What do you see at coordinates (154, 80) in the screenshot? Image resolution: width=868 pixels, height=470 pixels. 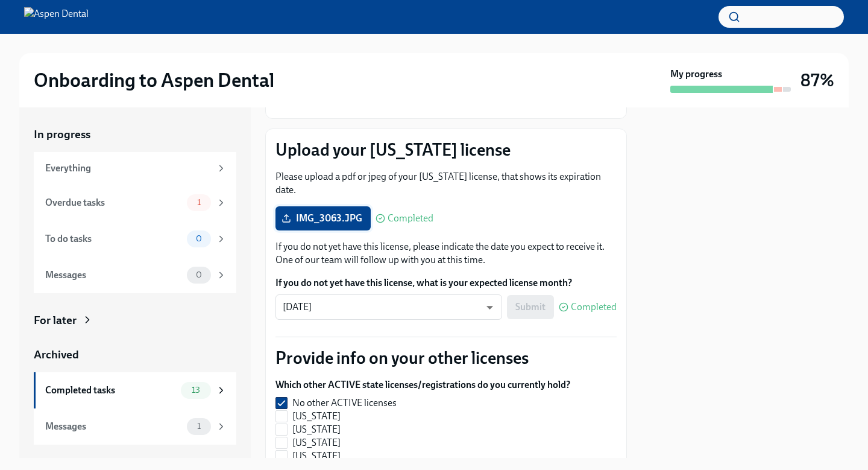 I see `h2: Onboarding to Aspen Dental` at bounding box center [154, 80].